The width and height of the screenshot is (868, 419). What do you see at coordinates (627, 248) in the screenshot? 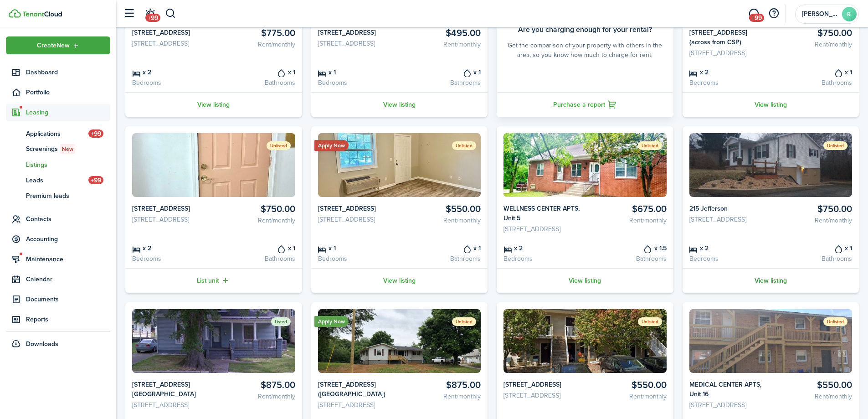
I see `card-listing-title: x 1.5` at bounding box center [627, 248].